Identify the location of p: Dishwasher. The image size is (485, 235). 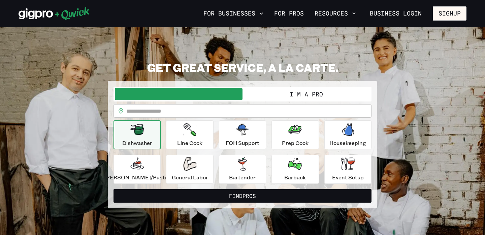
(137, 143).